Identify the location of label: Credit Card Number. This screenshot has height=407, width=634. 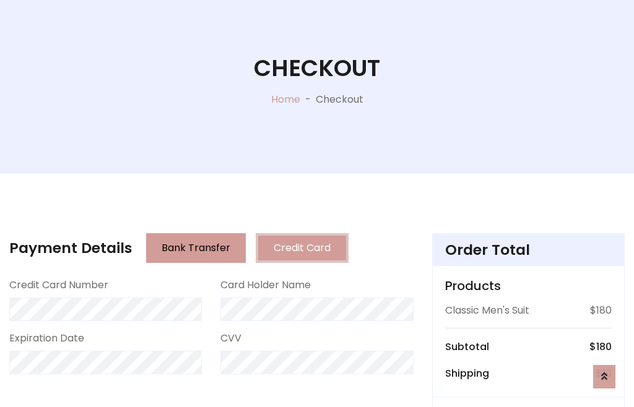
(59, 285).